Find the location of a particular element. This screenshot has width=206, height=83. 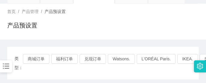

span: 产品预设置 is located at coordinates (55, 11).